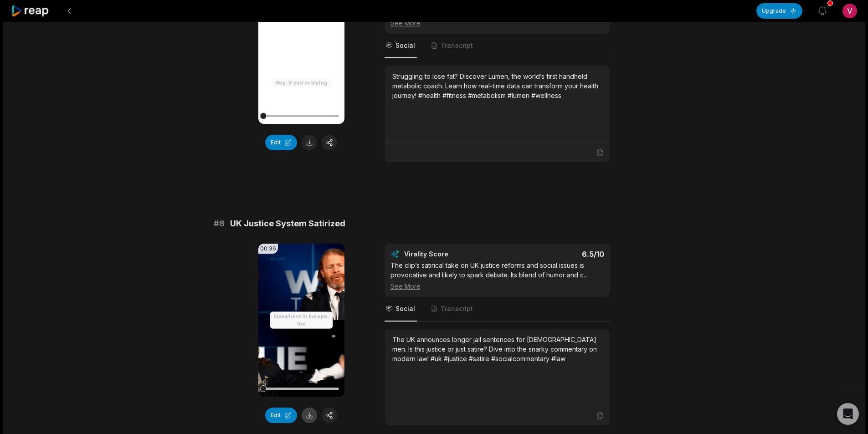 The image size is (868, 434). What do you see at coordinates (779, 11) in the screenshot?
I see `button: Upgrade` at bounding box center [779, 11].